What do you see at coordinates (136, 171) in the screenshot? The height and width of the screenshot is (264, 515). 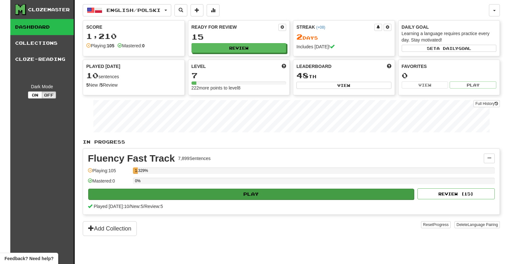 I see `div: 1.329%` at bounding box center [136, 171].